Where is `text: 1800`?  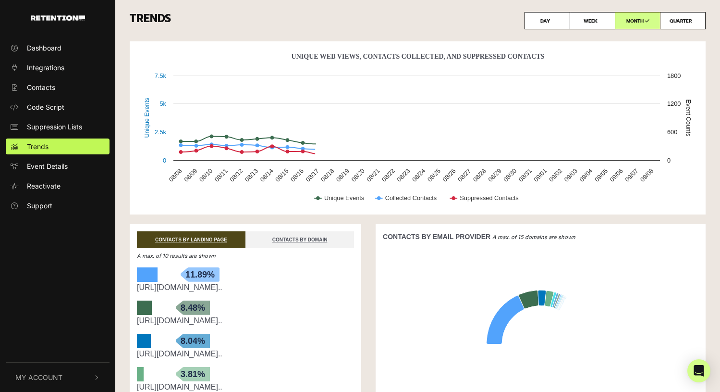
text: 1800 is located at coordinates (674, 75).